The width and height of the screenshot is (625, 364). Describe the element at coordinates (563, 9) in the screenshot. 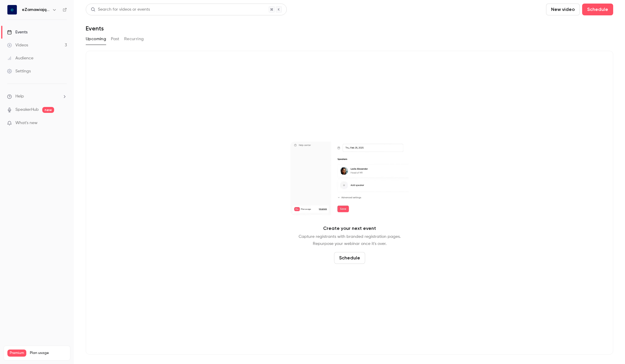

I see `button: New video` at that location.